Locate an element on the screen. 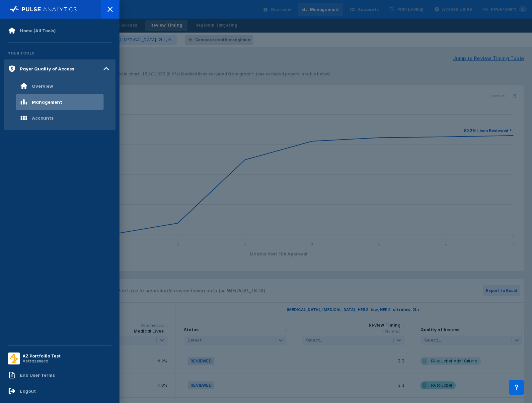 The height and width of the screenshot is (403, 532). div: Astrazeneca is located at coordinates (42, 361).